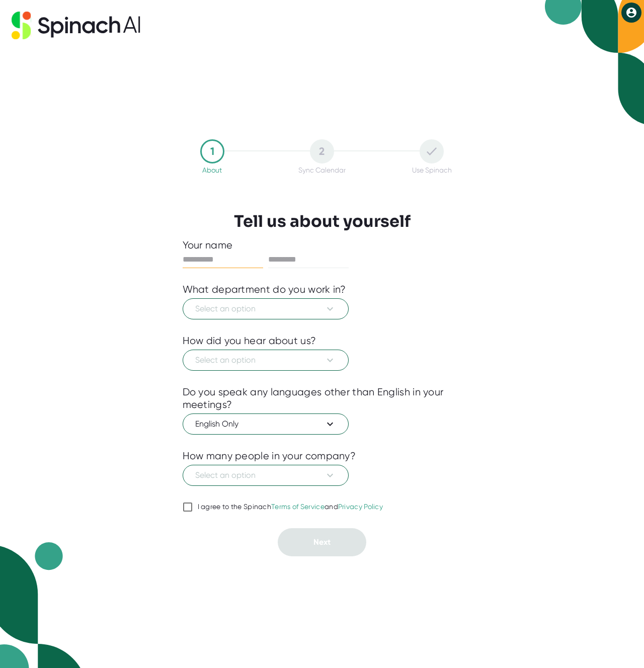 The image size is (644, 668). What do you see at coordinates (322, 221) in the screenshot?
I see `h3: Tell us about yourself` at bounding box center [322, 221].